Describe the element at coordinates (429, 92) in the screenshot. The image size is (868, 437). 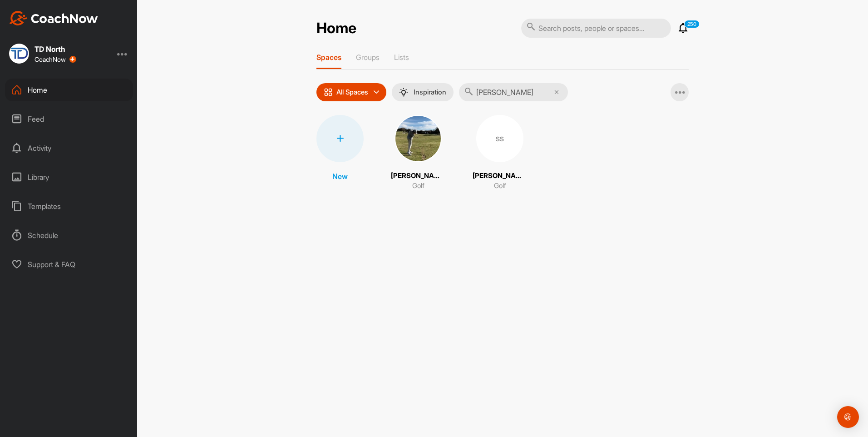
I see `p: Inspiration` at that location.